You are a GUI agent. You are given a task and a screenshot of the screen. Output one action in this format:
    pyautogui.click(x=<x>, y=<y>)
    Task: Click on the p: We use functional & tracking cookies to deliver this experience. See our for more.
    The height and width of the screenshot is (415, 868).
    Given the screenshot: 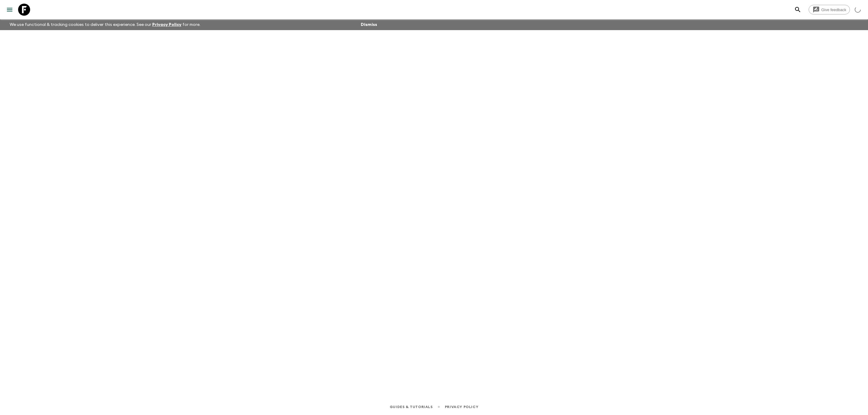 What is the action you would take?
    pyautogui.click(x=105, y=25)
    